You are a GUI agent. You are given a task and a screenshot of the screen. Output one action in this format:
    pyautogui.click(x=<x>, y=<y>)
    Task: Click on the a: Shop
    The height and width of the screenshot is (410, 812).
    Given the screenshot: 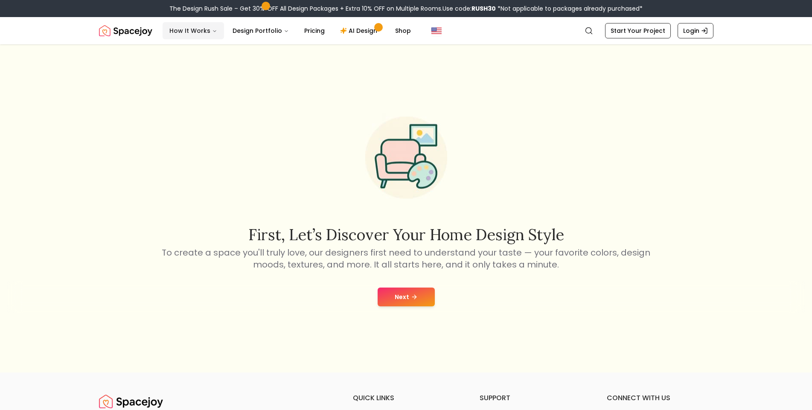 What is the action you would take?
    pyautogui.click(x=403, y=31)
    